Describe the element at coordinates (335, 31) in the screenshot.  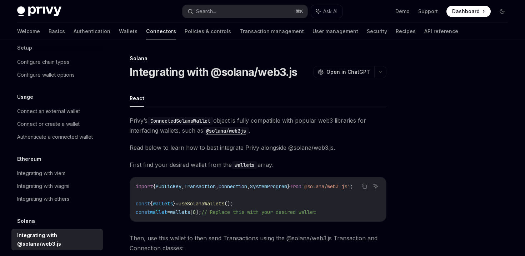
I see `a: User management` at that location.